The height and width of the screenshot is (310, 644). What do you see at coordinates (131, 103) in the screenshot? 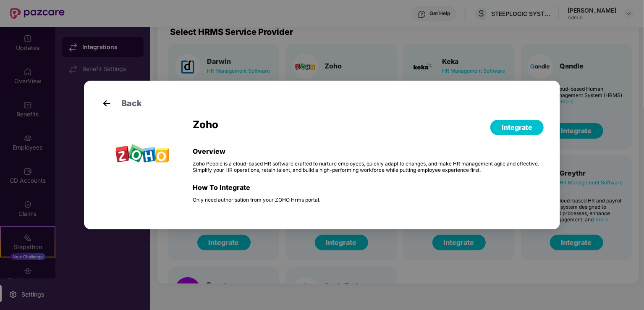
I see `span: Back` at bounding box center [131, 103].